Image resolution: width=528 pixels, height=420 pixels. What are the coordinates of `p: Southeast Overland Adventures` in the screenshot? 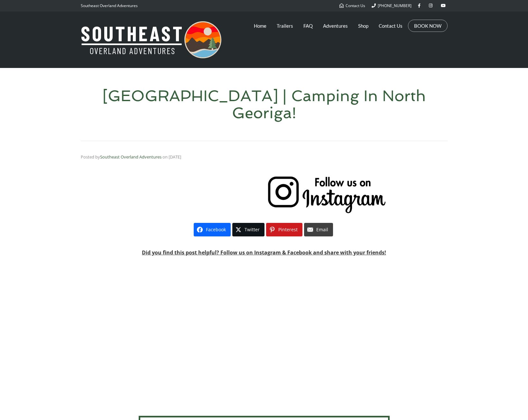 It's located at (109, 6).